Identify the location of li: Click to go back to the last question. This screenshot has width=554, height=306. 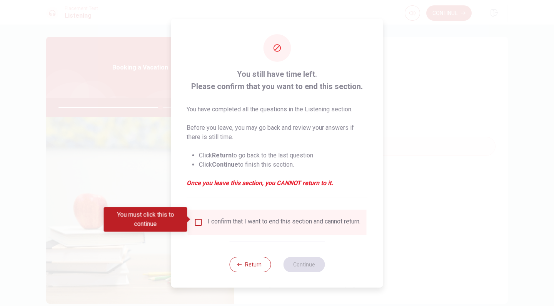
(283, 156).